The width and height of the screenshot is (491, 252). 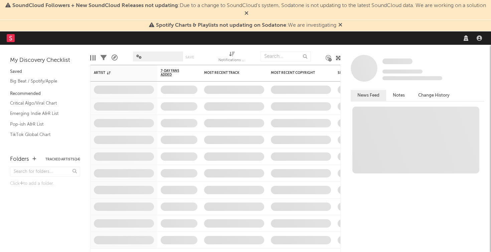 What do you see at coordinates (19, 159) in the screenshot?
I see `div: Folders` at bounding box center [19, 159].